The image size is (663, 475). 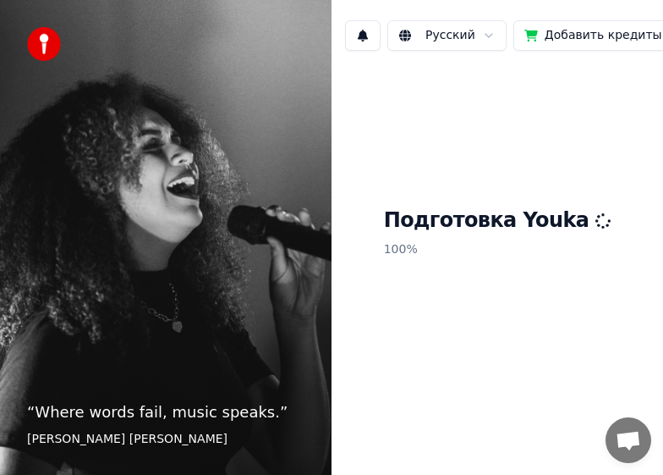 I want to click on h1: Подготовка Youka, so click(x=497, y=221).